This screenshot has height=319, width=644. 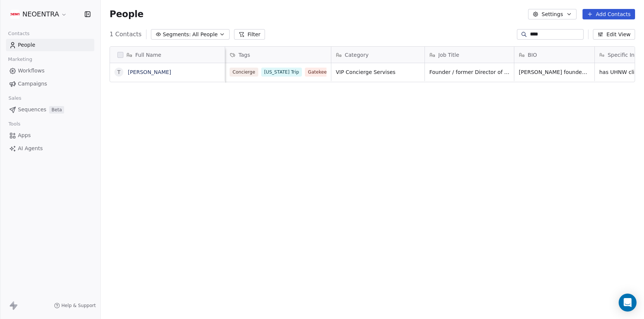 What do you see at coordinates (554, 54) in the screenshot?
I see `div: BIO` at bounding box center [554, 54].